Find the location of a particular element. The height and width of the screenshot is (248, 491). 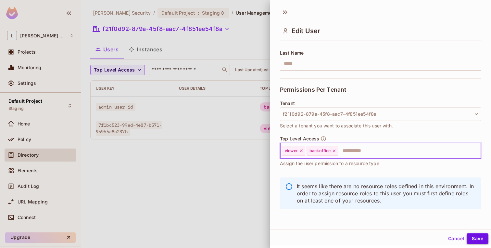

span: Assign the user permission to a resource type is located at coordinates (330, 163).